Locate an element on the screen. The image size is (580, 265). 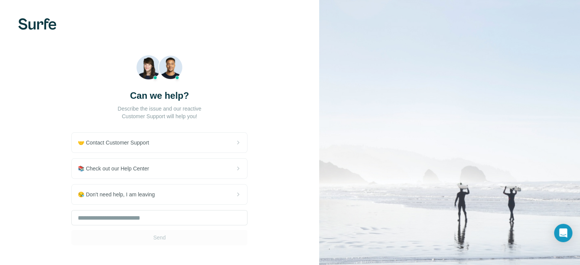
span: 😪 Don't need help, I am leaving is located at coordinates (119, 194).